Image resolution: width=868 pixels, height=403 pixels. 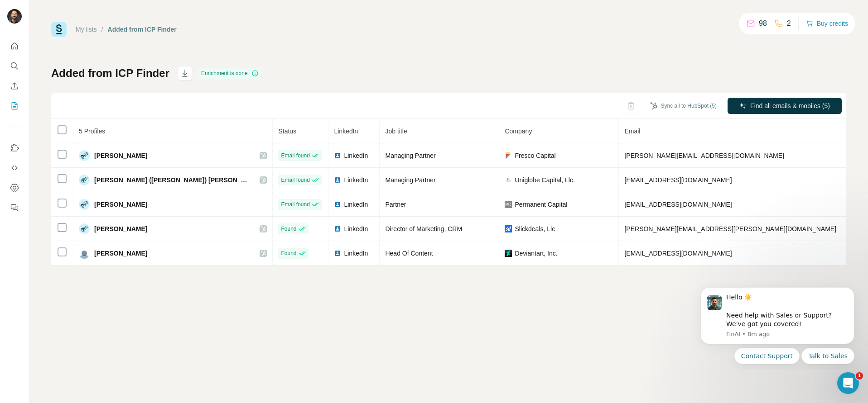 I want to click on button: Search, so click(x=14, y=66).